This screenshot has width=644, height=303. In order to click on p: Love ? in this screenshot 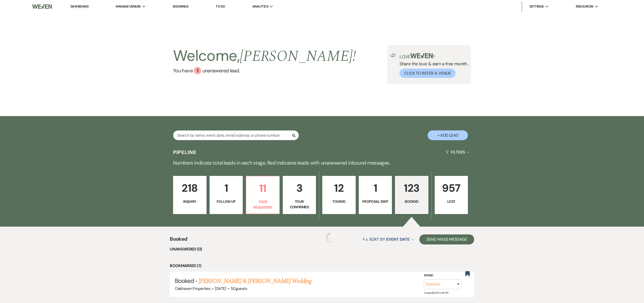, I will do `click(433, 56)`.